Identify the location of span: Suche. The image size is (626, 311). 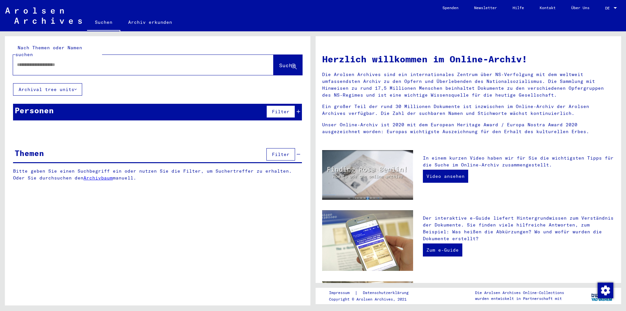
(287, 65).